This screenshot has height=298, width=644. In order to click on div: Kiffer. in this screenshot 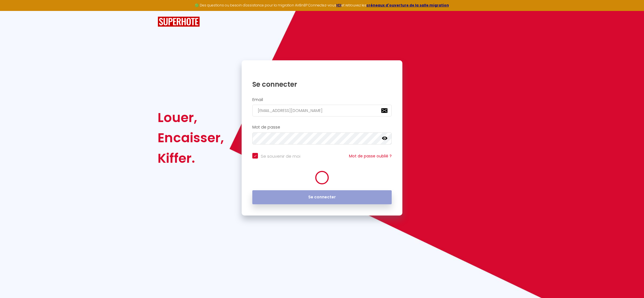, I will do `click(191, 159)`.